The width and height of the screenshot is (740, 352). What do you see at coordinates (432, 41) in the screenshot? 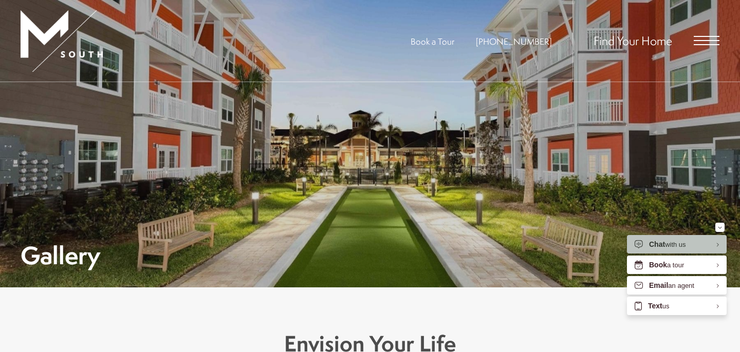
I see `span: Book a Tour` at bounding box center [432, 41].